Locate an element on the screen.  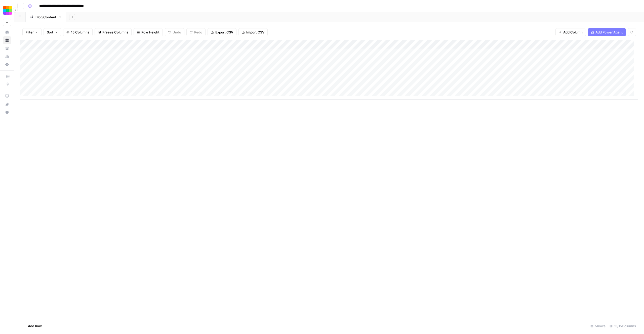
a: AirOps Academy is located at coordinates (7, 96).